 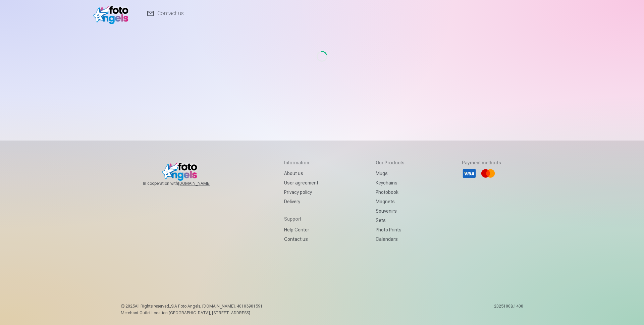 What do you see at coordinates (469, 174) in the screenshot?
I see `li: Visa` at bounding box center [469, 174].